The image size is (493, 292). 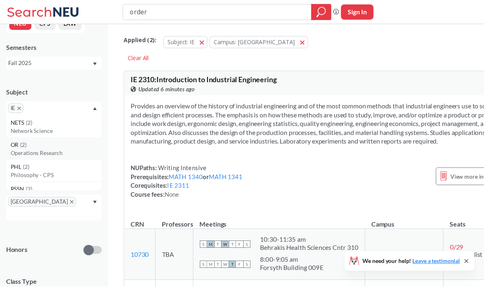 I want to click on th: Campus, so click(x=412, y=224).